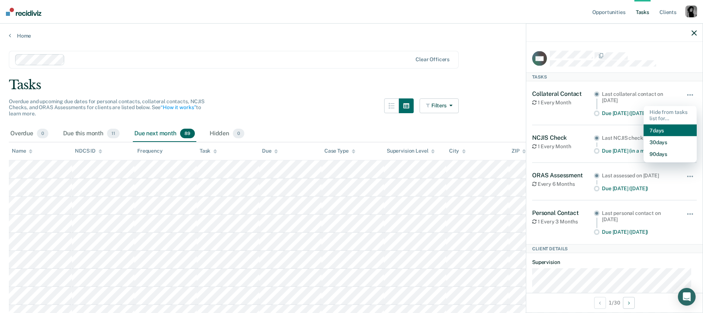  Describe the element at coordinates (629, 303) in the screenshot. I see `button: Next Client` at that location.